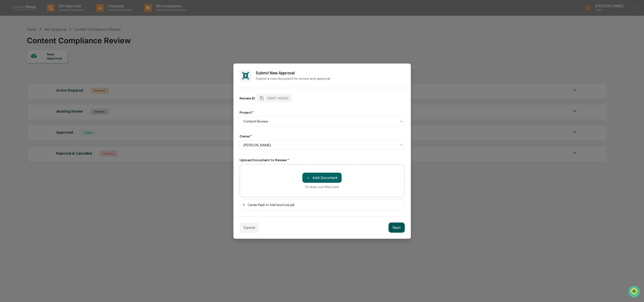 Image resolution: width=644 pixels, height=302 pixels. I want to click on span: Pylon, so click(56, 87).